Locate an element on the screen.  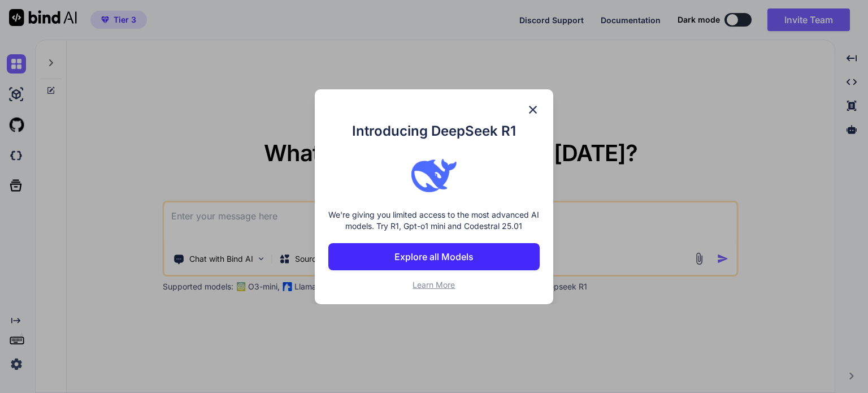
img: bind logo is located at coordinates (434, 175).